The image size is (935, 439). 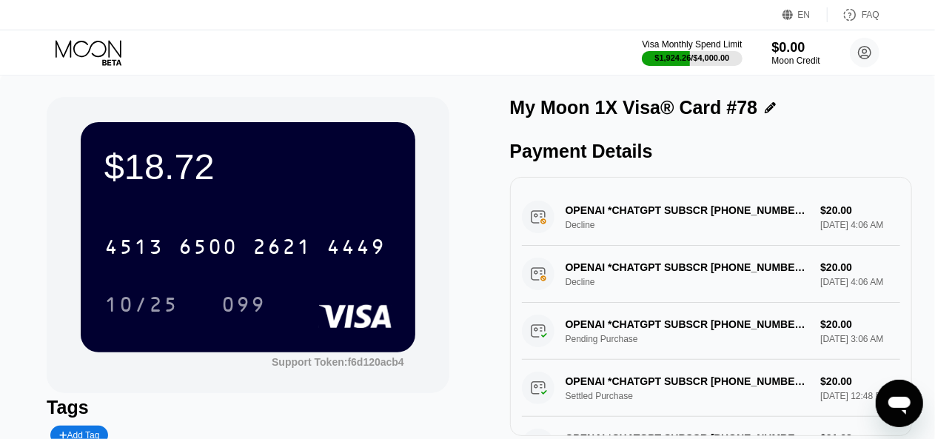 What do you see at coordinates (248, 167) in the screenshot?
I see `div: $18.72` at bounding box center [248, 167].